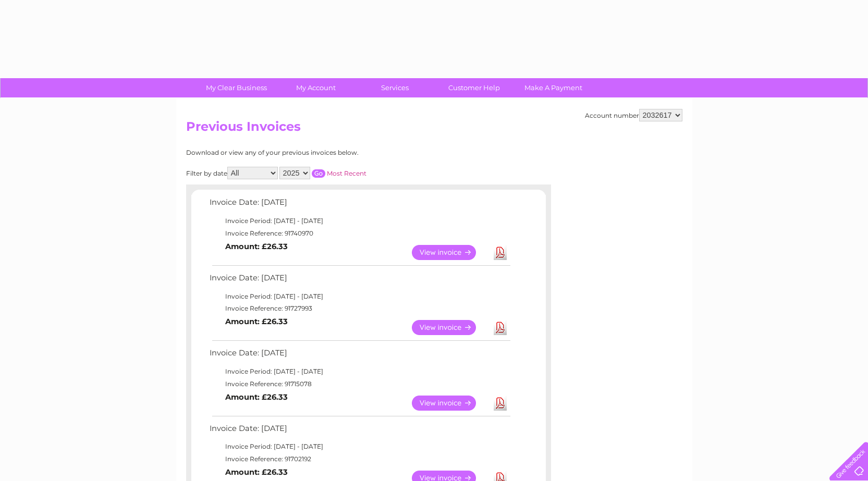 Image resolution: width=868 pixels, height=481 pixels. Describe the element at coordinates (395, 87) in the screenshot. I see `a: Services` at that location.